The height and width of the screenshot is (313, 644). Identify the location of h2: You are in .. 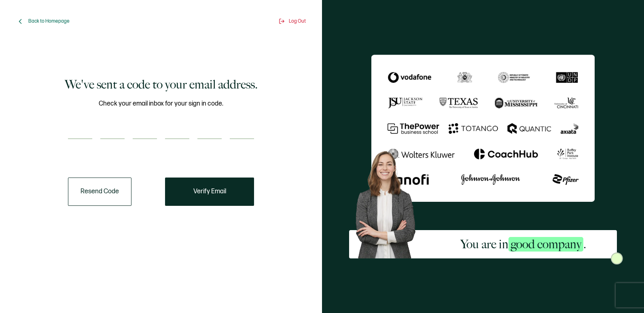
(523, 244).